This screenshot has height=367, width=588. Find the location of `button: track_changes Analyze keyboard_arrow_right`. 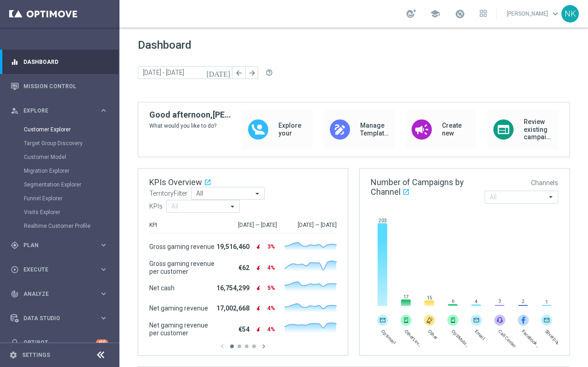

button: track_changes Analyze keyboard_arrow_right is located at coordinates (59, 294).